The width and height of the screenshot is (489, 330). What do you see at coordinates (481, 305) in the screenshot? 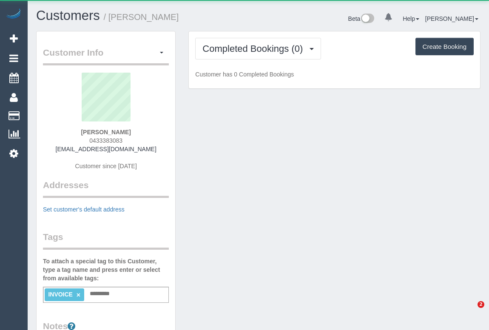
I see `span: 2` at bounding box center [481, 305].